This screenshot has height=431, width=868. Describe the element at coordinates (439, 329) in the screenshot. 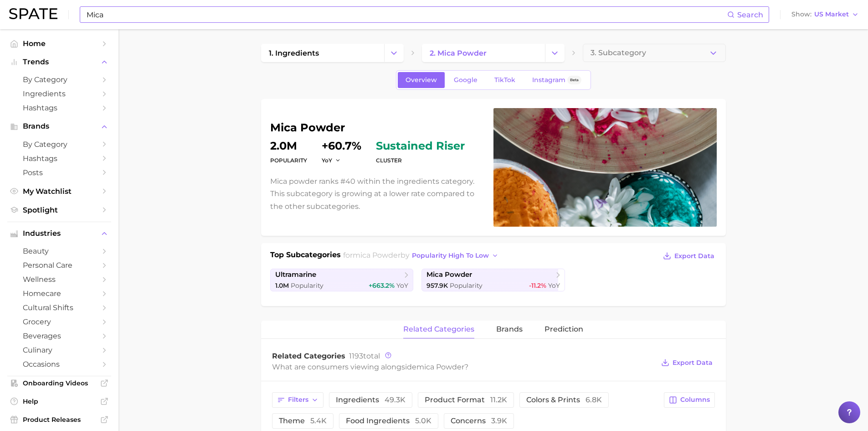

I see `span: related categories` at that location.